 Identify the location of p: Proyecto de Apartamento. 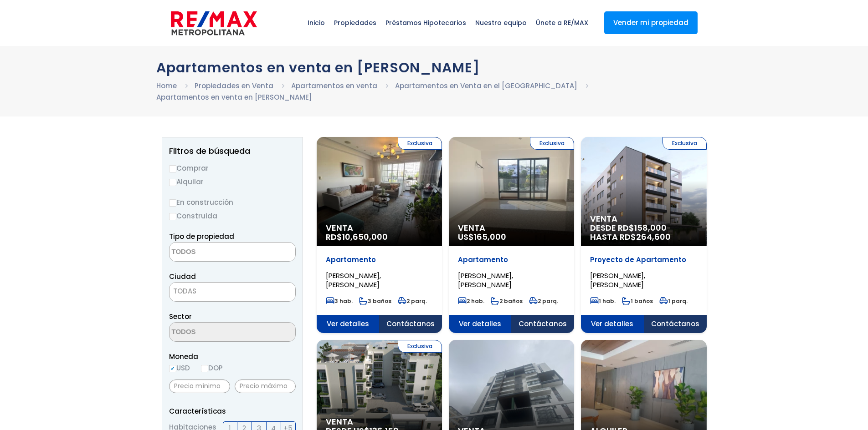
(643, 260).